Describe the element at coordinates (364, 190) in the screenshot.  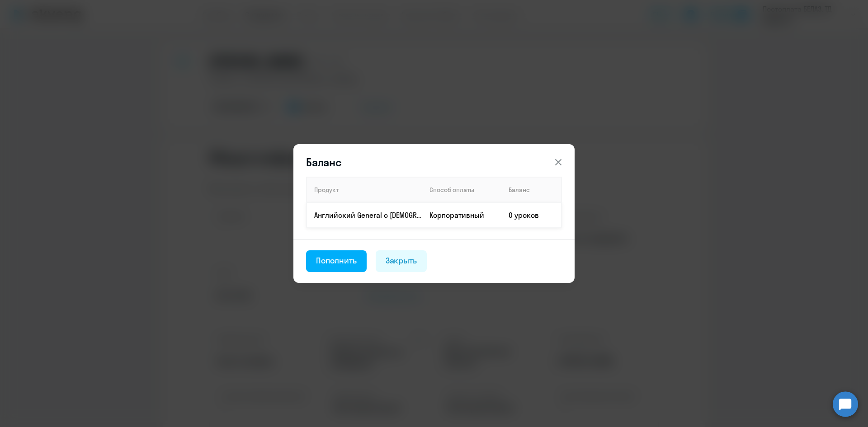
I see `th: Продукт` at that location.